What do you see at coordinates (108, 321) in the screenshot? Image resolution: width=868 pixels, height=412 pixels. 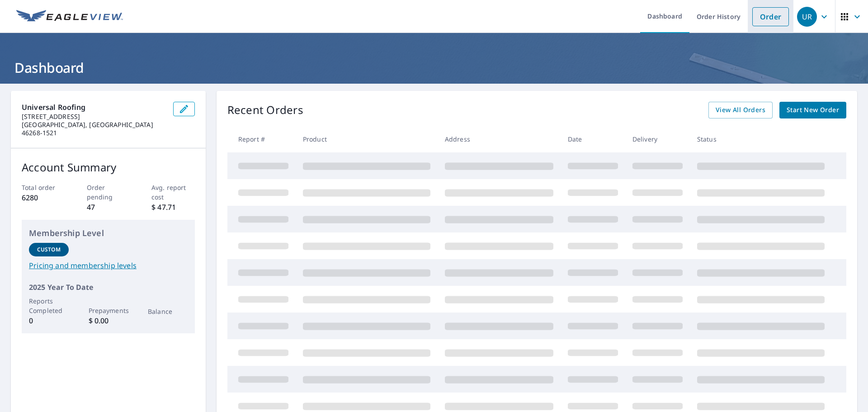 I see `p: $ 0.00` at bounding box center [108, 321].